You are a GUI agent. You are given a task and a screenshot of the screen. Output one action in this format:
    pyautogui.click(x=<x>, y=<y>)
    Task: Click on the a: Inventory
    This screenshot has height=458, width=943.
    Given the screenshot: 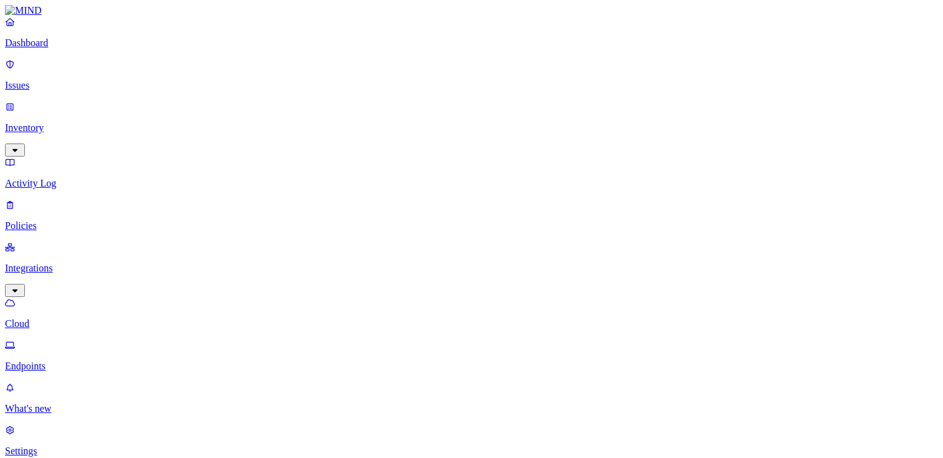 What is the action you would take?
    pyautogui.click(x=471, y=128)
    